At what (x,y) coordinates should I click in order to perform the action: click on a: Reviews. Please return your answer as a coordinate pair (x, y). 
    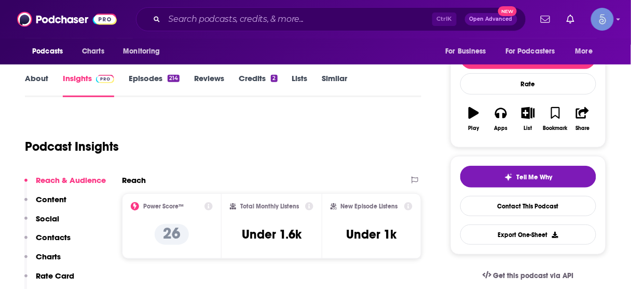
    Looking at the image, I should click on (209, 85).